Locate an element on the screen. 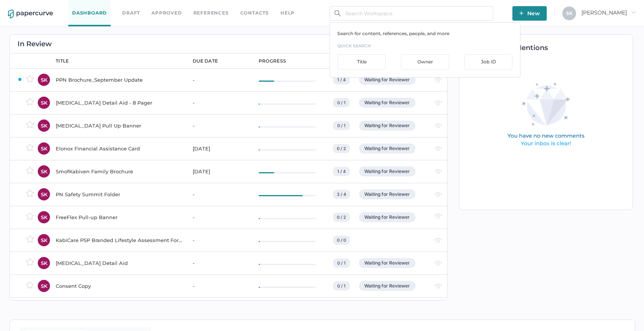 Image resolution: width=644 pixels, height=331 pixels. div: progress is located at coordinates (272, 61).